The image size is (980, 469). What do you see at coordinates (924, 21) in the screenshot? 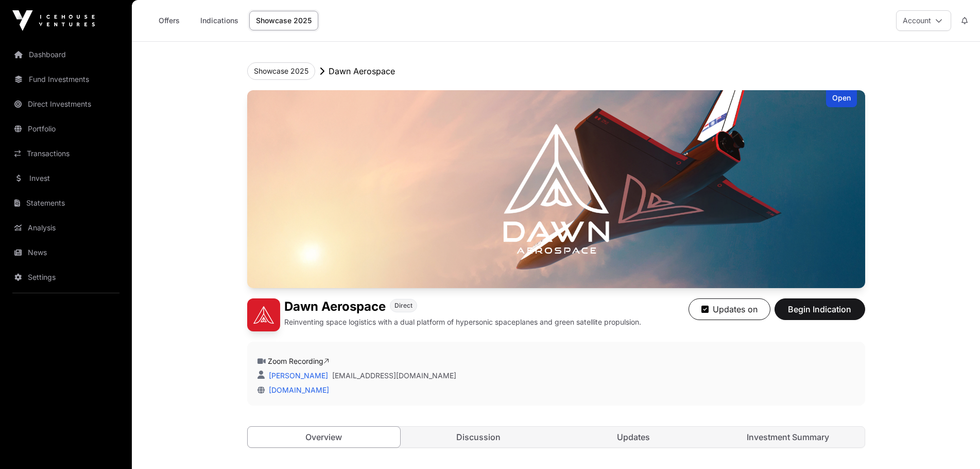
I see `button: Account` at bounding box center [924, 21].